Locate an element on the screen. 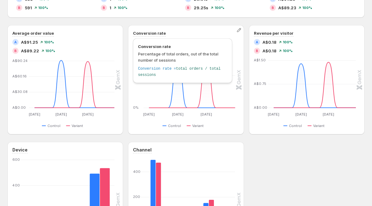 This screenshot has height=206, width=372. span: Conversion rate = is located at coordinates (157, 69).